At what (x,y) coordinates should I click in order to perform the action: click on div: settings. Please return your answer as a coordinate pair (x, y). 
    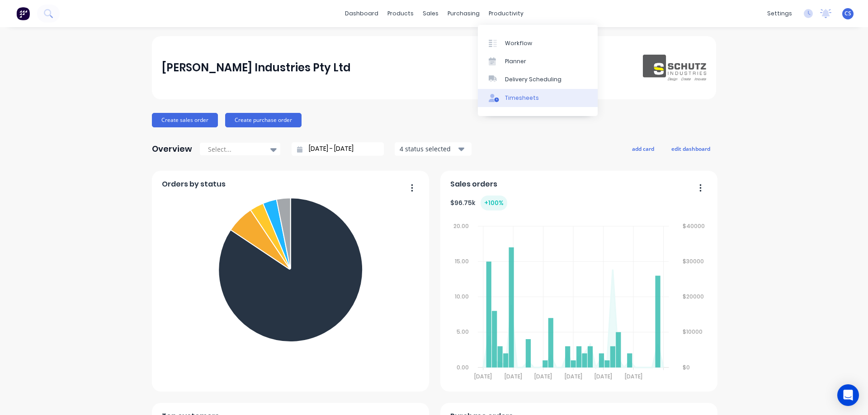
    Looking at the image, I should click on (779, 14).